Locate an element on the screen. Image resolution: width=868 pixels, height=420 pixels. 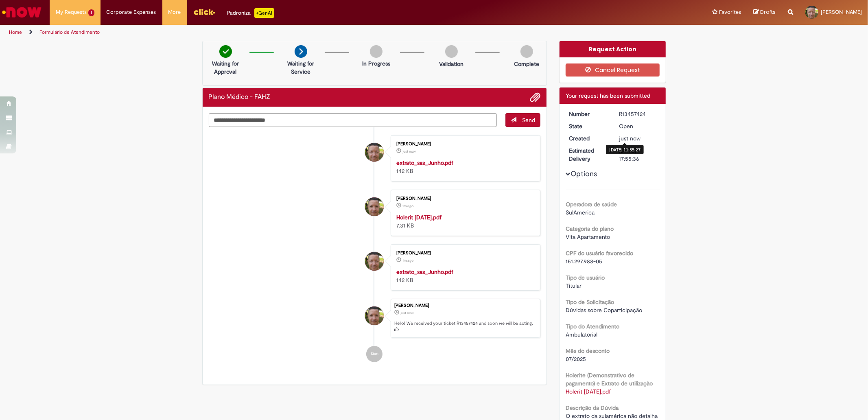
span: 1 is located at coordinates (91, 13).